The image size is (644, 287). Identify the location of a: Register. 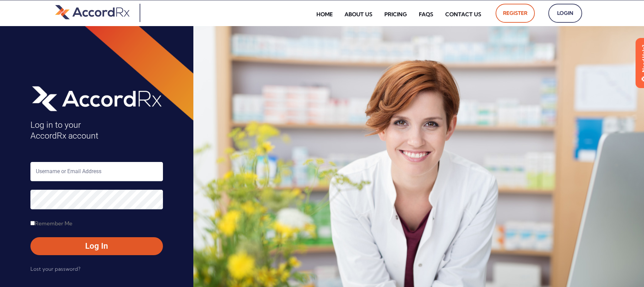
(515, 13).